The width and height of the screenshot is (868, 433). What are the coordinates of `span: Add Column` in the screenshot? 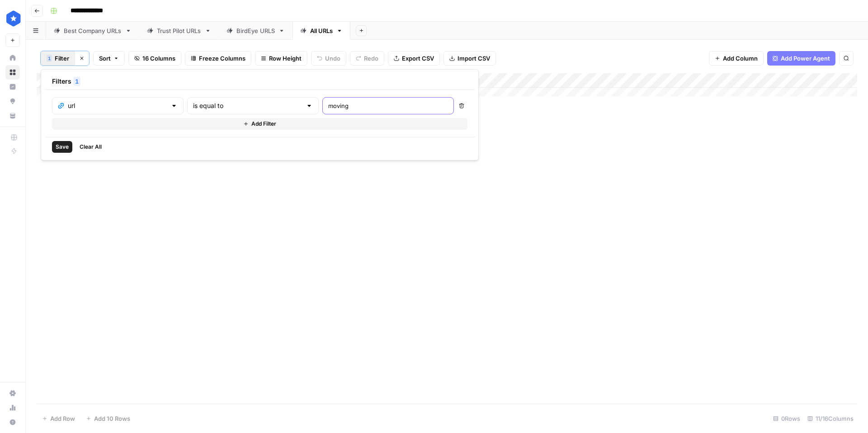 It's located at (740, 58).